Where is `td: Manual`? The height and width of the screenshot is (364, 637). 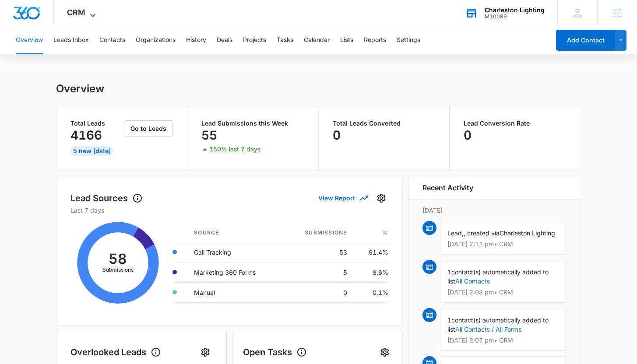
td: Manual is located at coordinates (235, 293).